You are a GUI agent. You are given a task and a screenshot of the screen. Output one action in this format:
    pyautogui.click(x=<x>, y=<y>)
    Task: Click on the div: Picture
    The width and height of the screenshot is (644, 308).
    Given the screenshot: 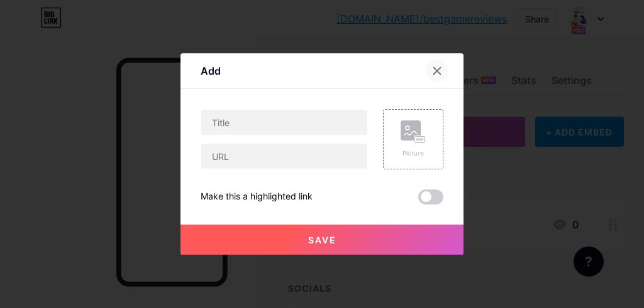 What is the action you would take?
    pyautogui.click(x=413, y=154)
    